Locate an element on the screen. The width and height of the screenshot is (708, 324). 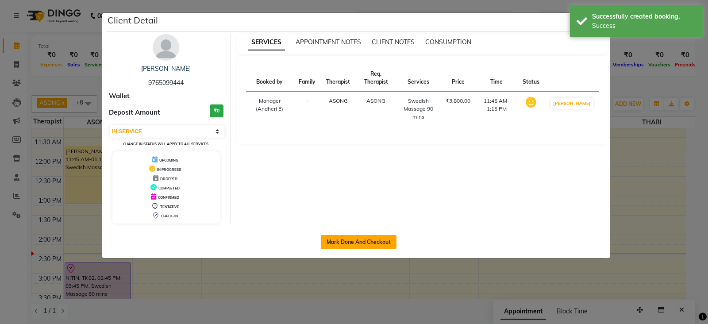
span: Wallet is located at coordinates (119, 96).